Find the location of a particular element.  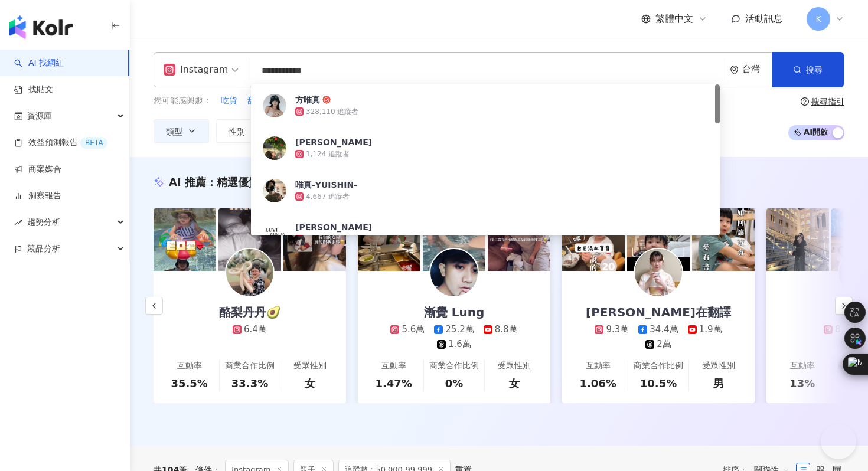

a: 效益預測報告BETA is located at coordinates (61, 143).